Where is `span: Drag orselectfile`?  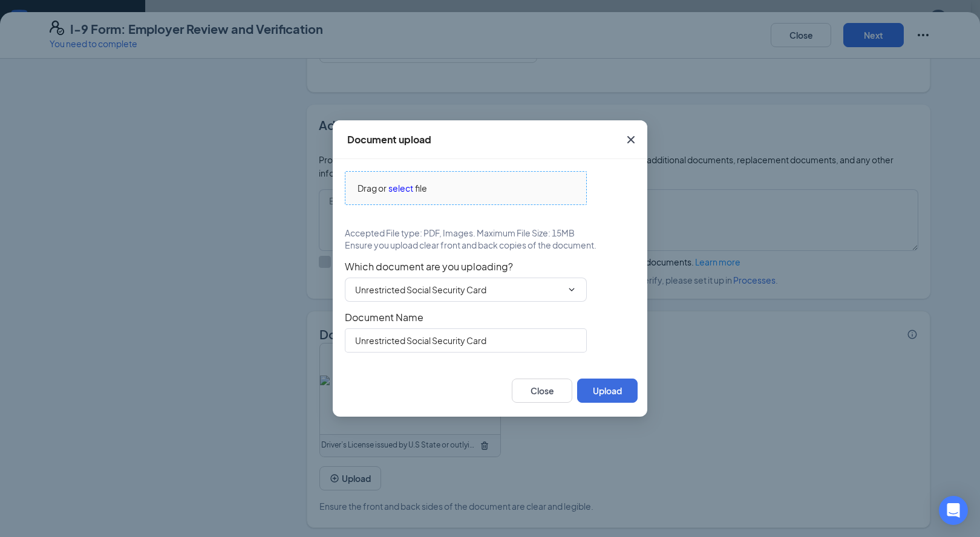
span: Drag orselectfile is located at coordinates (466, 188).